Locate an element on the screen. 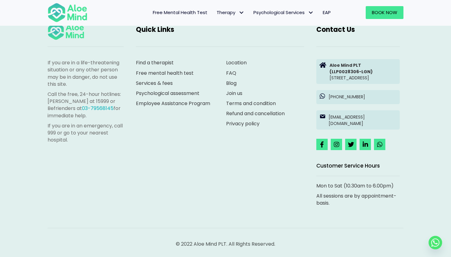 This screenshot has width=451, height=257. a: Terms and condition is located at coordinates (251, 103).